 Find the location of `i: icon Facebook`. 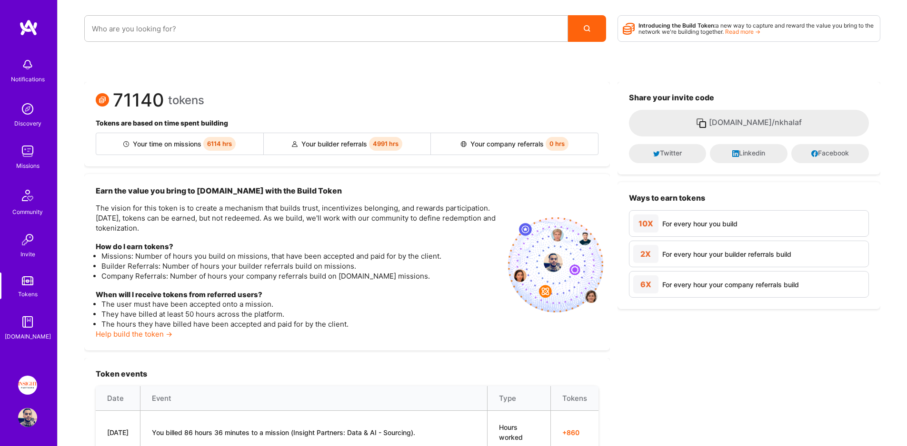

i: icon Facebook is located at coordinates (814, 154).